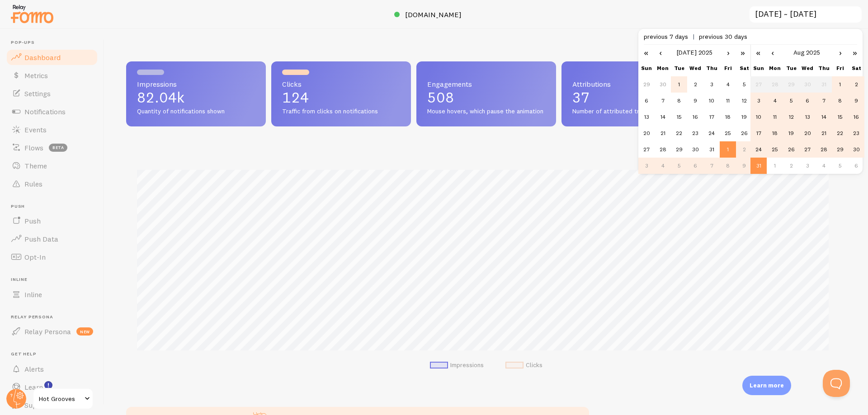 This screenshot has width=868, height=415. What do you see at coordinates (52, 148) in the screenshot?
I see `a: Flows beta` at bounding box center [52, 148].